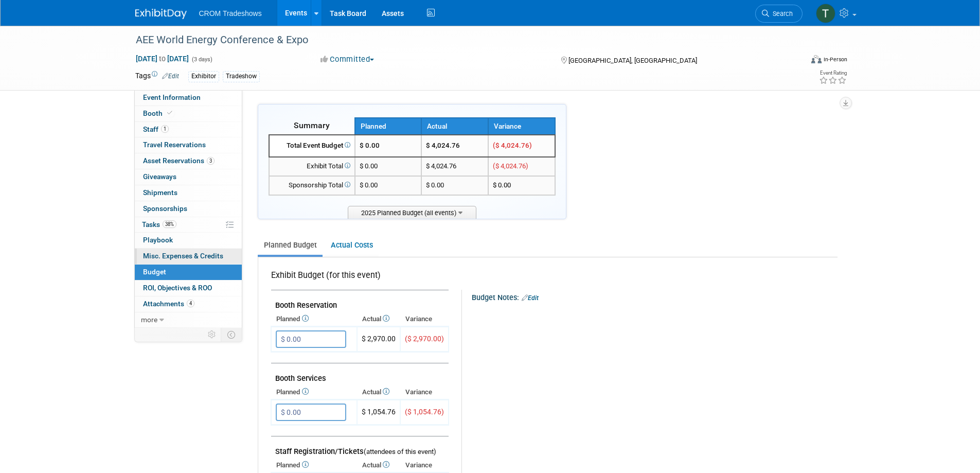 The height and width of the screenshot is (473, 980). I want to click on span: Staff, so click(156, 129).